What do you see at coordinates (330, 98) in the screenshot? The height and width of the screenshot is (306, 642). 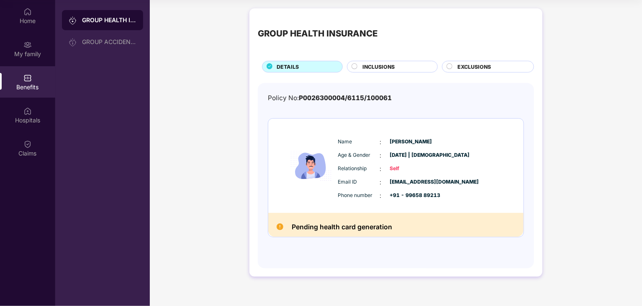 I see `div: Policy No:` at bounding box center [330, 98].